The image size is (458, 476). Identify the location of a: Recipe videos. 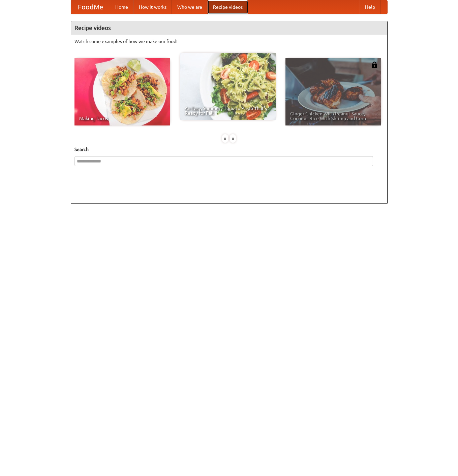
(228, 7).